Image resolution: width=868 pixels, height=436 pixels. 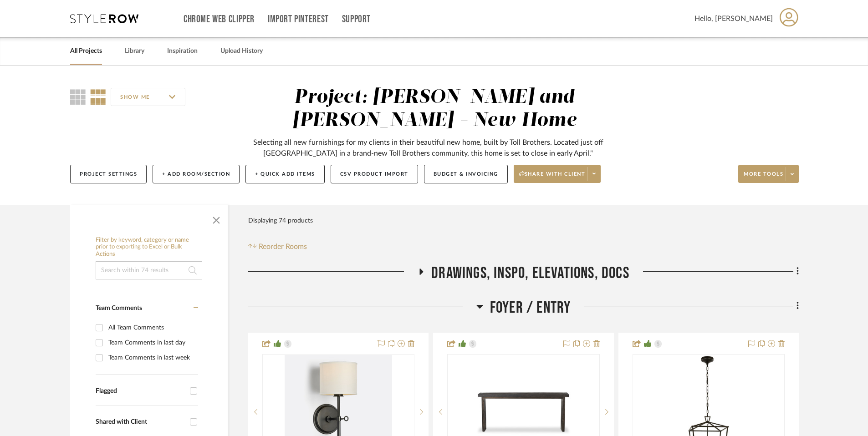 What do you see at coordinates (134, 51) in the screenshot?
I see `a: Library` at bounding box center [134, 51].